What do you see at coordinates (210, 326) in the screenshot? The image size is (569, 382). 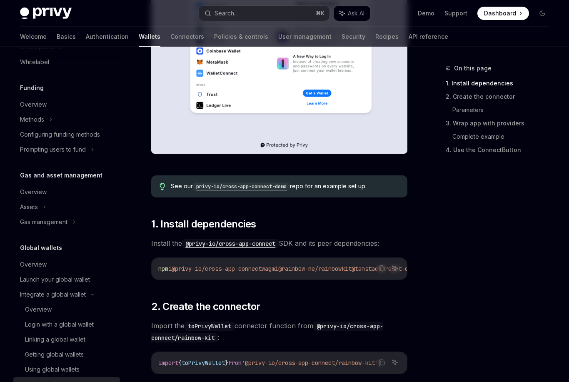 I see `code: toPrivyWallet` at bounding box center [210, 326].